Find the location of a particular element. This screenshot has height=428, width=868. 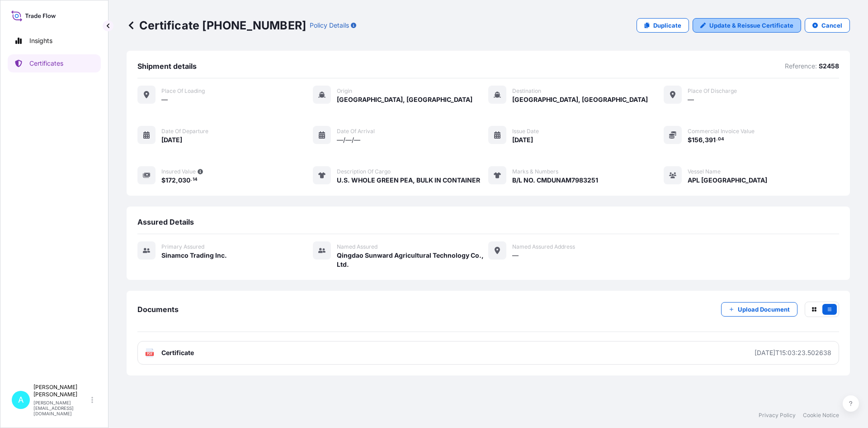

p: Policy Details is located at coordinates (329, 25).